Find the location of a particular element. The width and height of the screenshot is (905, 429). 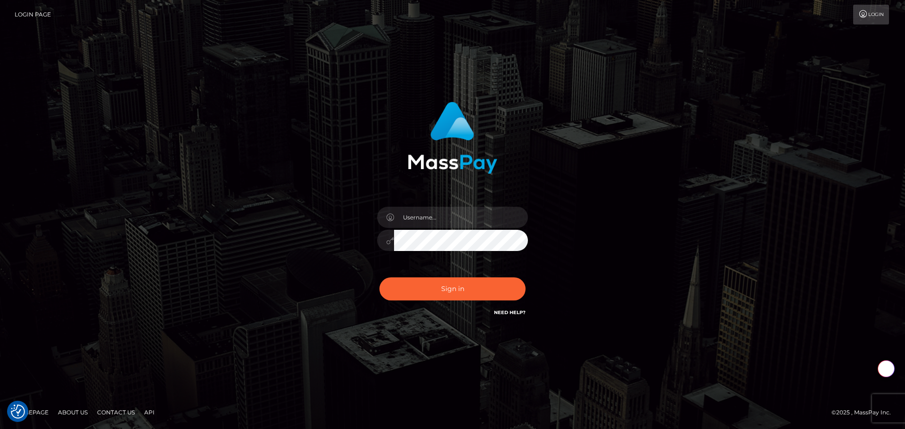

a: API is located at coordinates (149, 412).